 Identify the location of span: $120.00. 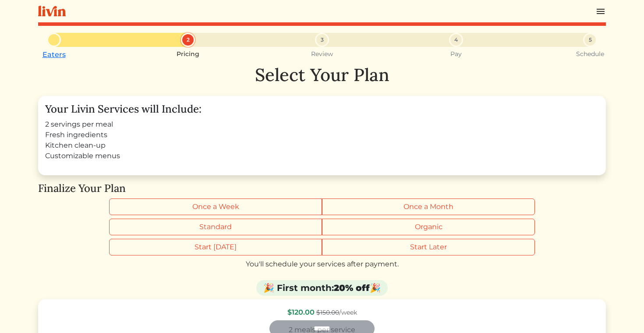
(301, 311).